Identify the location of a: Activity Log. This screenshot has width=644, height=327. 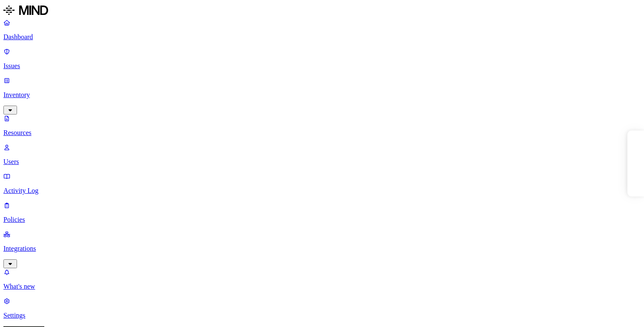
(322, 183).